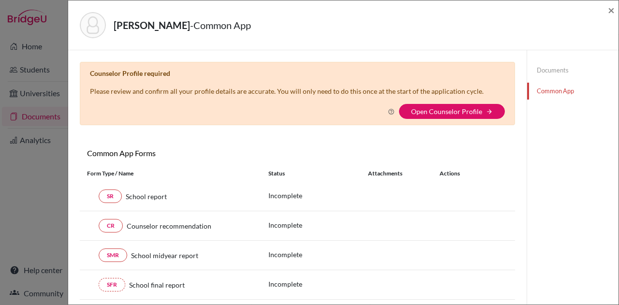 Image resolution: width=619 pixels, height=305 pixels. Describe the element at coordinates (169, 226) in the screenshot. I see `span: Counselor recommendation` at that location.